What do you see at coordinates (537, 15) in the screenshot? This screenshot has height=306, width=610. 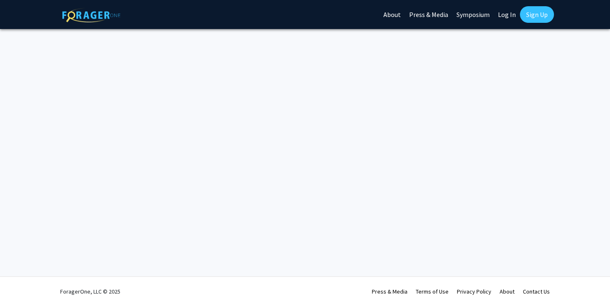 I see `a: Sign Up` at bounding box center [537, 15].